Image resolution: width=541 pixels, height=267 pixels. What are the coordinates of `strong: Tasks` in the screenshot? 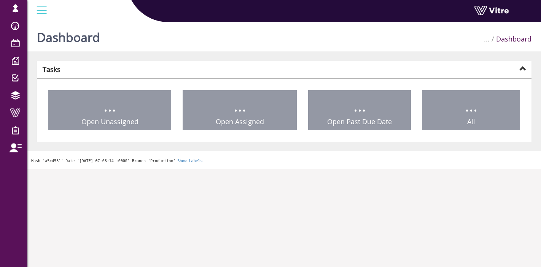 It's located at (51, 69).